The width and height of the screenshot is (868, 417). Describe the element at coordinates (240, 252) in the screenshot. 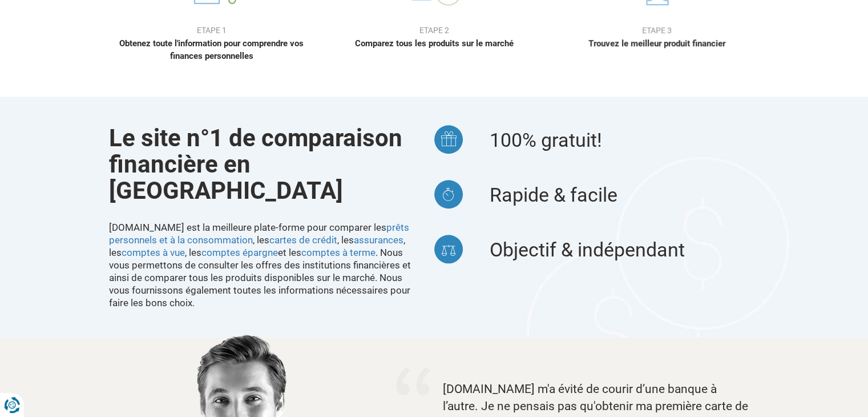

I see `a: comptes épargne` at that location.